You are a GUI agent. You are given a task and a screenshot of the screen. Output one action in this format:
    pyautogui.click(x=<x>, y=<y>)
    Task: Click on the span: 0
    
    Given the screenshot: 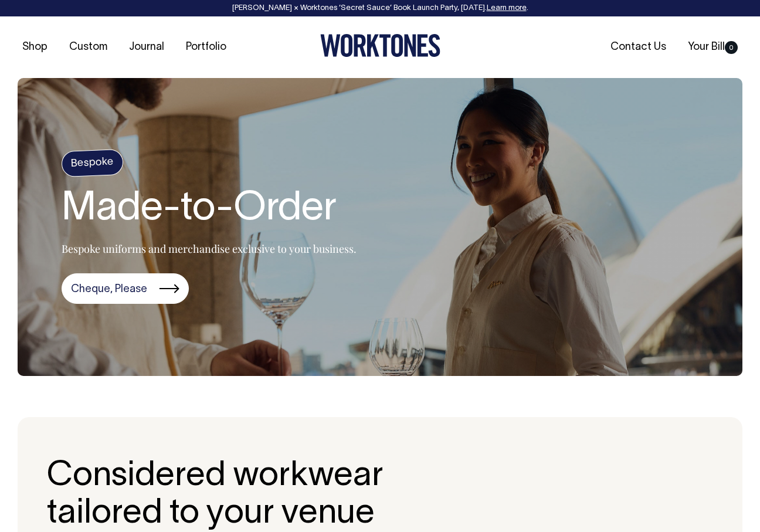 What is the action you would take?
    pyautogui.click(x=732, y=48)
    